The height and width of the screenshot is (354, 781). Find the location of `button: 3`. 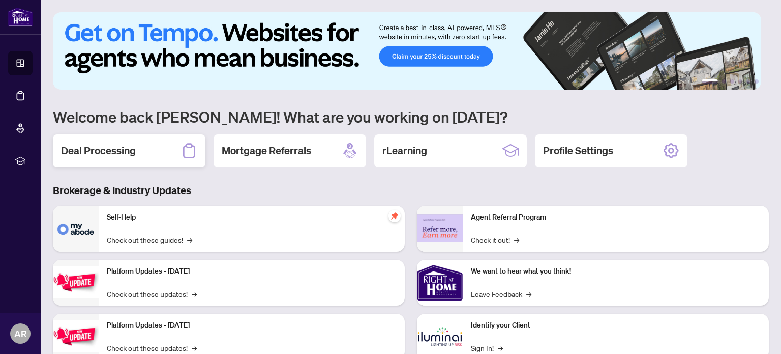

button: 3 is located at coordinates (732, 81).